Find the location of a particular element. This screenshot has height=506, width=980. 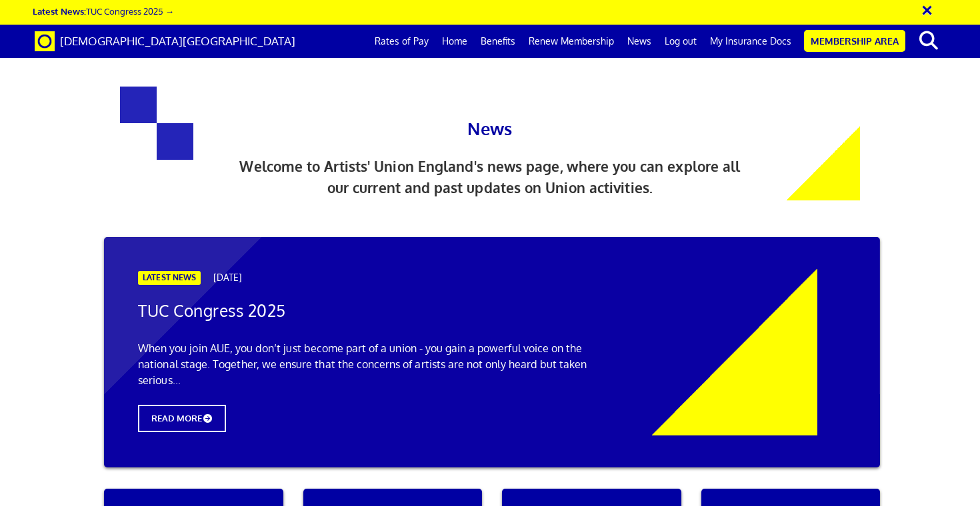

p: When you join AUE, you don’t just become part of a union - you gain a powerful voice on the natio... is located at coordinates (371, 365).